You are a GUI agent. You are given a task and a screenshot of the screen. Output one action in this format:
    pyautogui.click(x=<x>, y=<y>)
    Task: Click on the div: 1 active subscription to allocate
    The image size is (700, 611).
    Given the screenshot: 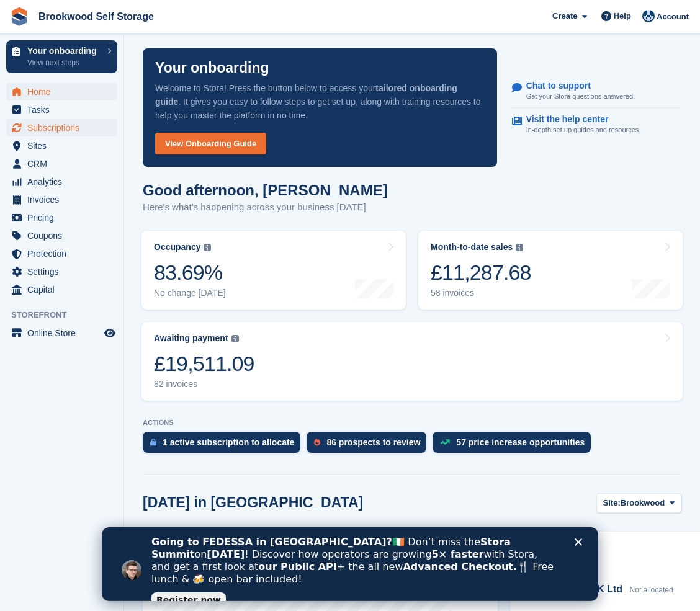 What is the action you would take?
    pyautogui.click(x=228, y=443)
    